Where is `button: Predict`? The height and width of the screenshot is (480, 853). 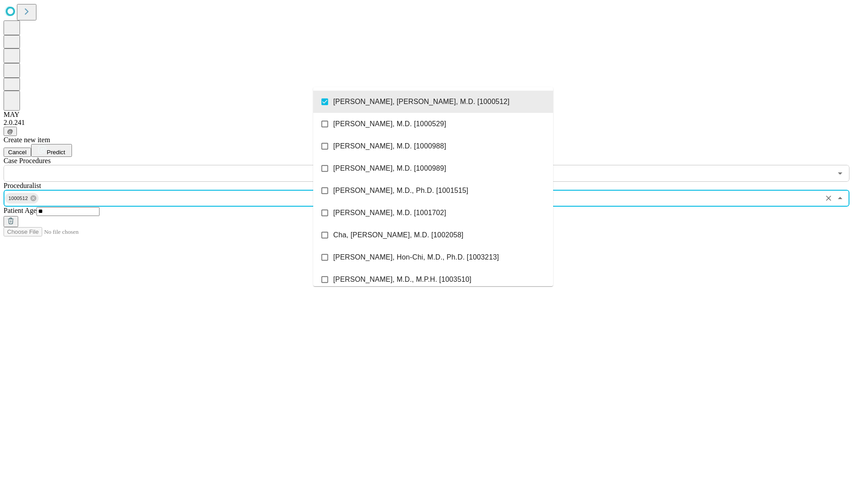 button: Predict is located at coordinates (52, 150).